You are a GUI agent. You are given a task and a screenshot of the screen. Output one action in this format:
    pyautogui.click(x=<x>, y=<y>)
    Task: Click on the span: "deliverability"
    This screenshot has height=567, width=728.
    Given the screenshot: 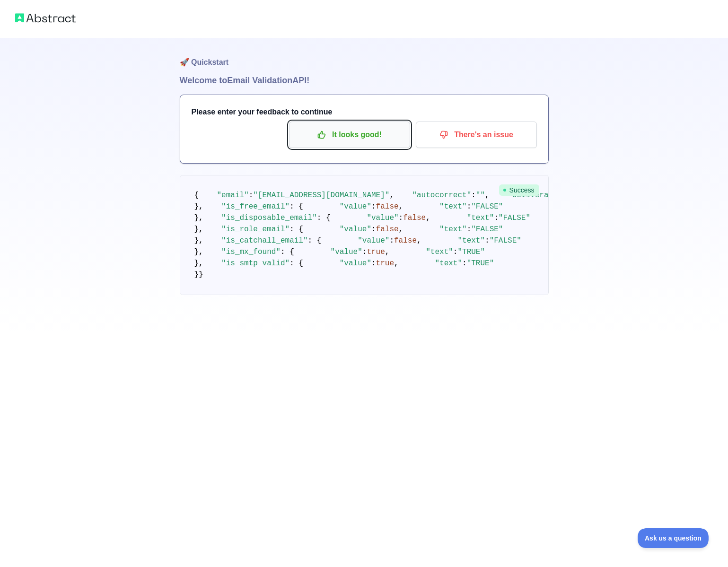 What is the action you would take?
    pyautogui.click(x=544, y=195)
    